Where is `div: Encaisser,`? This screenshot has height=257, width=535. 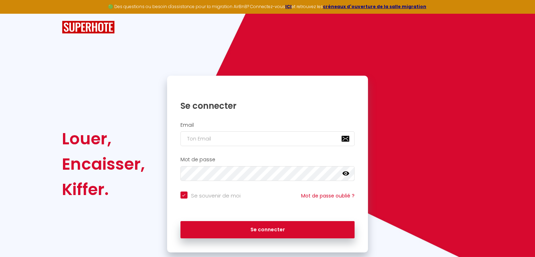 div: Encaisser, is located at coordinates (103, 164).